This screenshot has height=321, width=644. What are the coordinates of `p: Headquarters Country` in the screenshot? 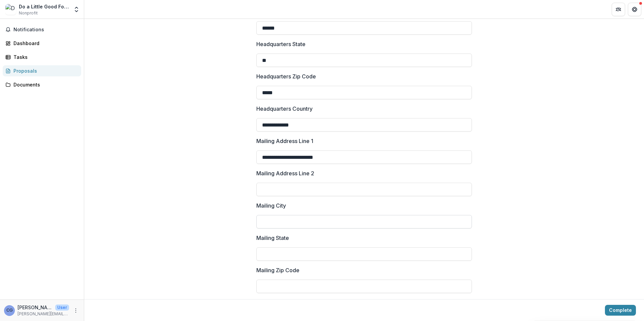 It's located at (285, 109).